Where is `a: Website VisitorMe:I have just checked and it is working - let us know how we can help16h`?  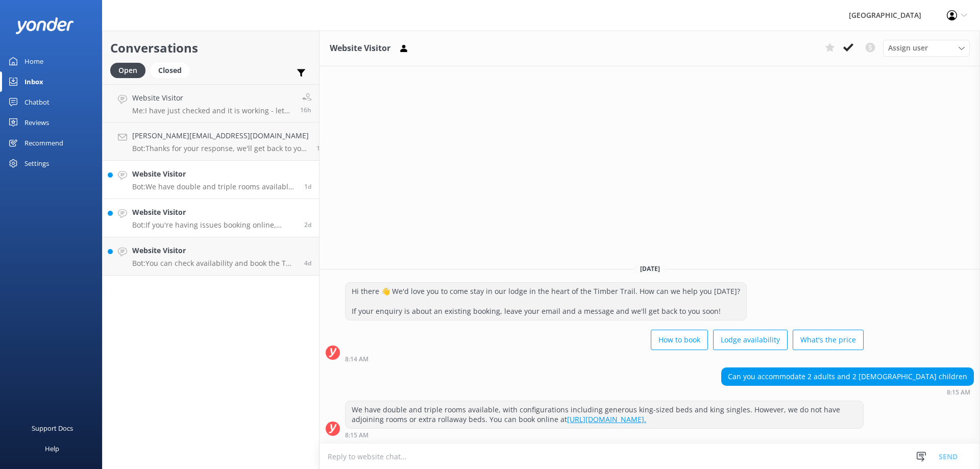 a: Website VisitorMe:I have just checked and it is working - let us know how we can help16h is located at coordinates (211, 103).